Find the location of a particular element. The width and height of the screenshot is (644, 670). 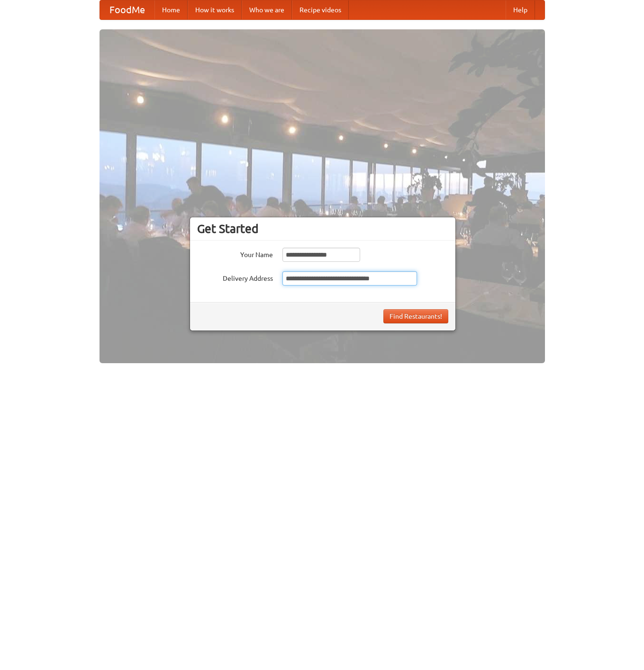

label: Your Name is located at coordinates (235, 253).